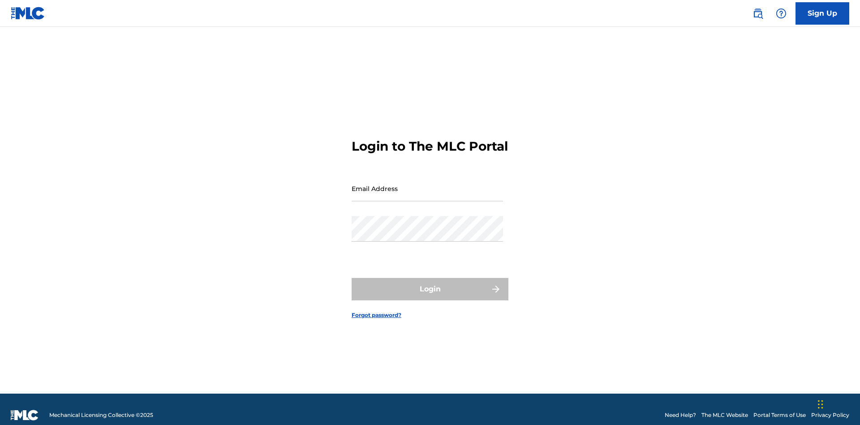  I want to click on a: Sign Up, so click(822, 13).